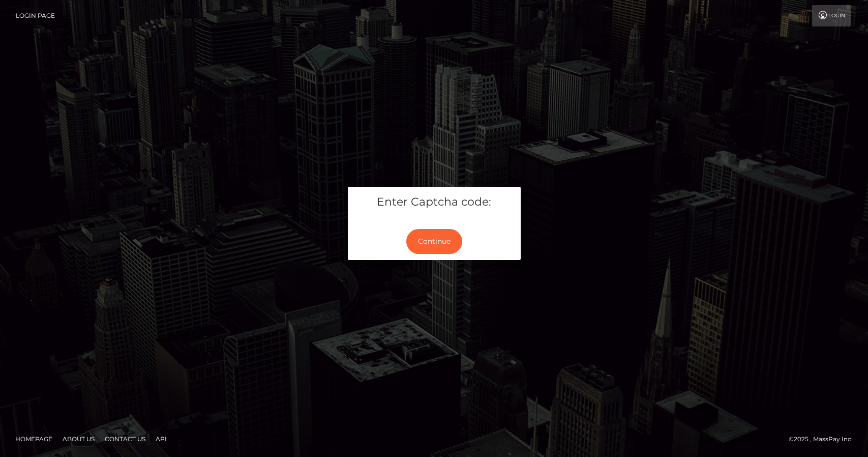  I want to click on a: Login, so click(831, 16).